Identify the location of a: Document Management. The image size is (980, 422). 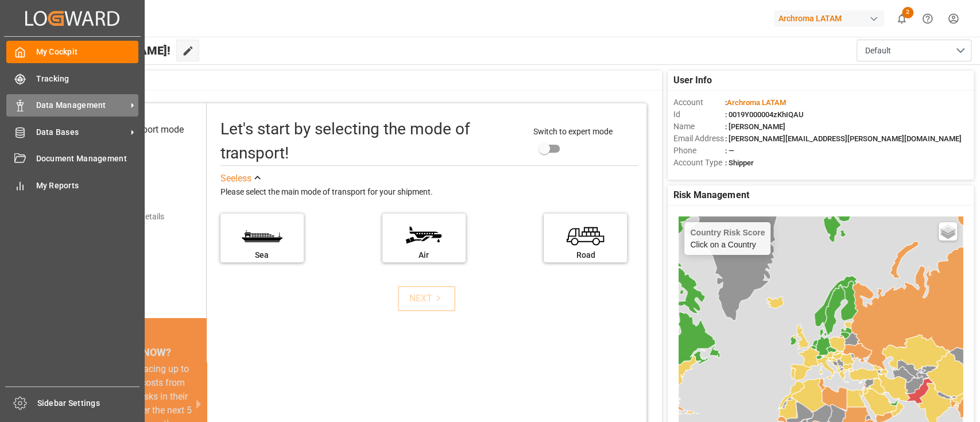
(73, 159).